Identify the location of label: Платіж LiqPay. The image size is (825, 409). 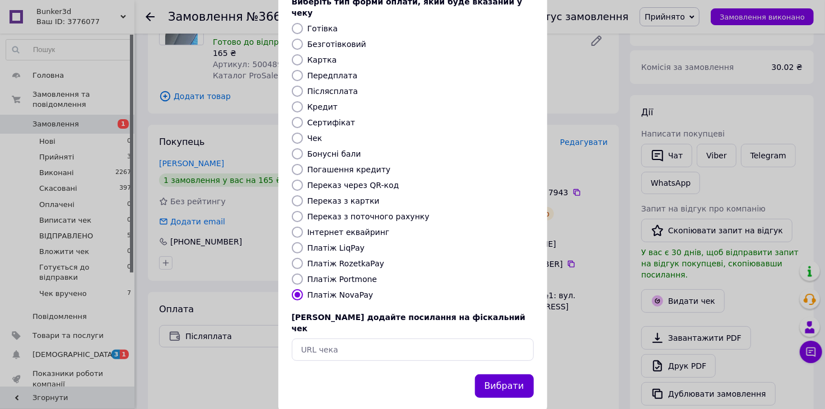
(336, 248).